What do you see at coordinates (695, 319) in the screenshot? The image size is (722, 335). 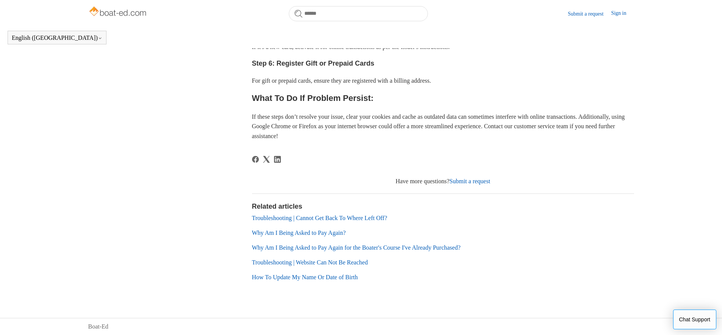 I see `div: Chat Support` at bounding box center [695, 319].